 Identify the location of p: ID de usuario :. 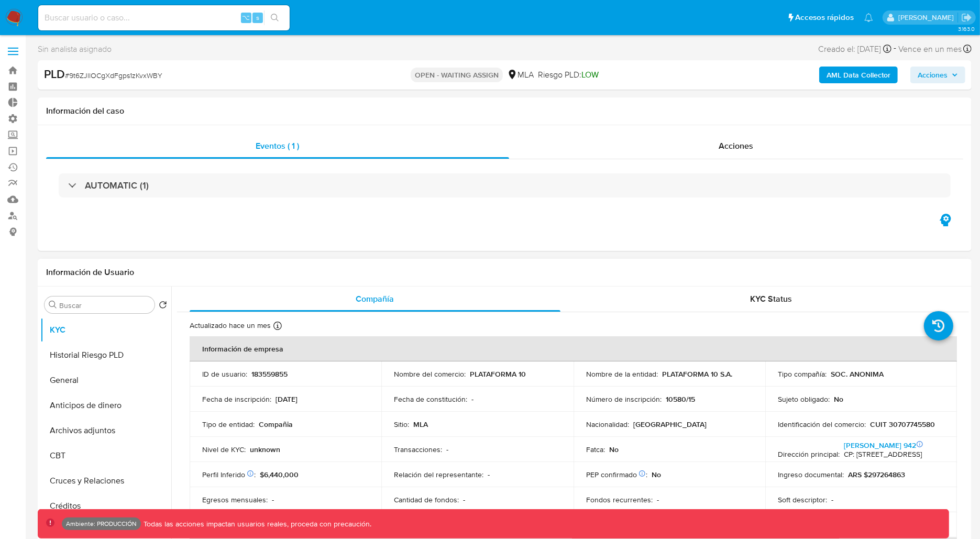
(225, 375).